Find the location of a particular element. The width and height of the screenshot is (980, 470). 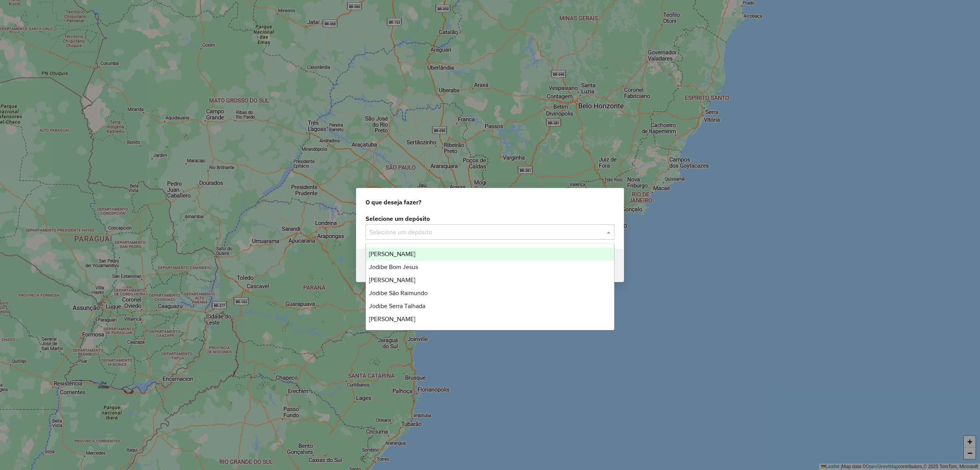

span: Jodibe São Raimundo is located at coordinates (398, 293).